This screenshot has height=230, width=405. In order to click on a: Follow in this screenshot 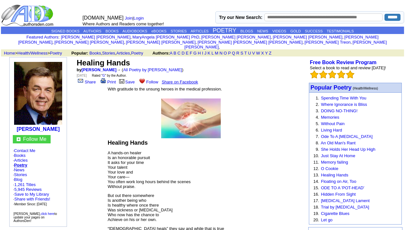, I will do `click(148, 82)`.